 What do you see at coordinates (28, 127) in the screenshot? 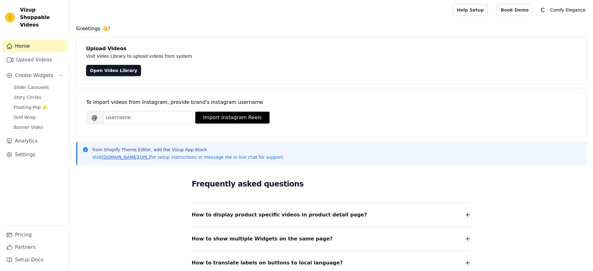
I see `span: Banner Video` at bounding box center [28, 127].